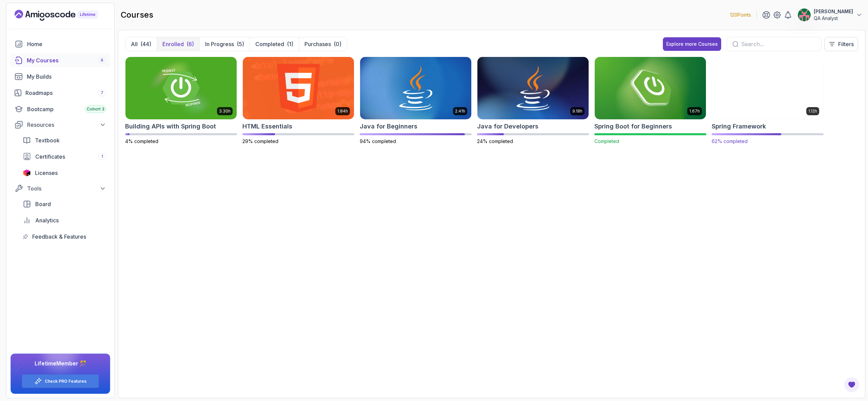  What do you see at coordinates (378, 141) in the screenshot?
I see `span: 94% completed` at bounding box center [378, 141].